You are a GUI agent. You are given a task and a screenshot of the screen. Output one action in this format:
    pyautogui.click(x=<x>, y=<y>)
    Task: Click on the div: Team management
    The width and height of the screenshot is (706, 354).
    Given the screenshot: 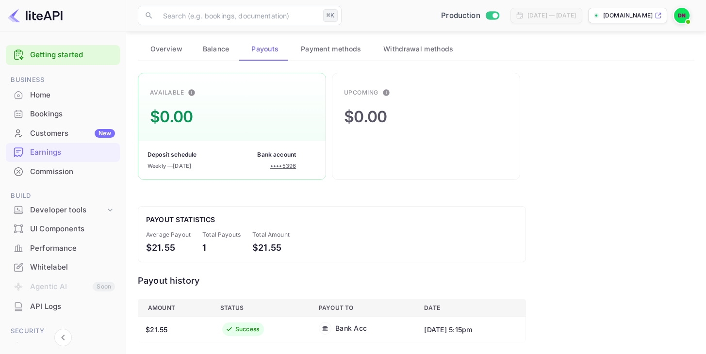 What is the action you would take?
    pyautogui.click(x=72, y=346)
    